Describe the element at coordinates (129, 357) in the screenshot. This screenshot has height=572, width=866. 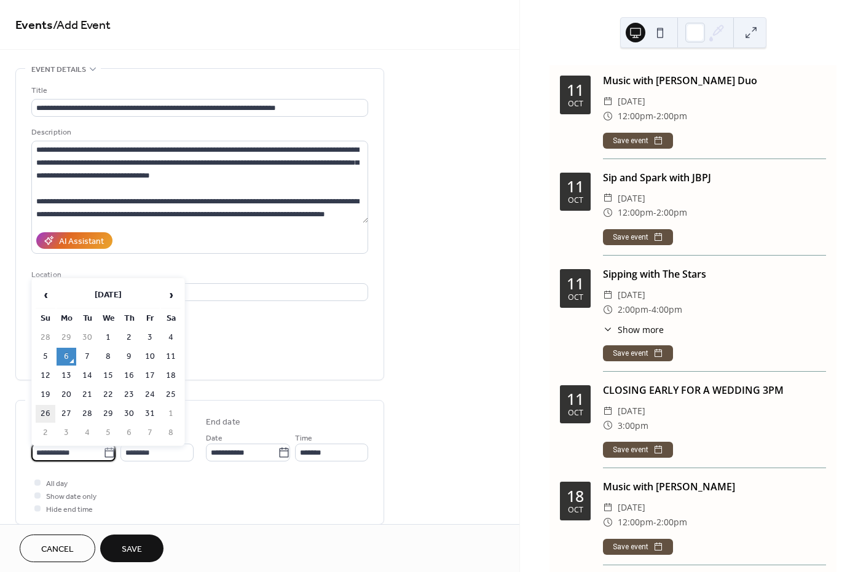
I see `td: 9` at that location.